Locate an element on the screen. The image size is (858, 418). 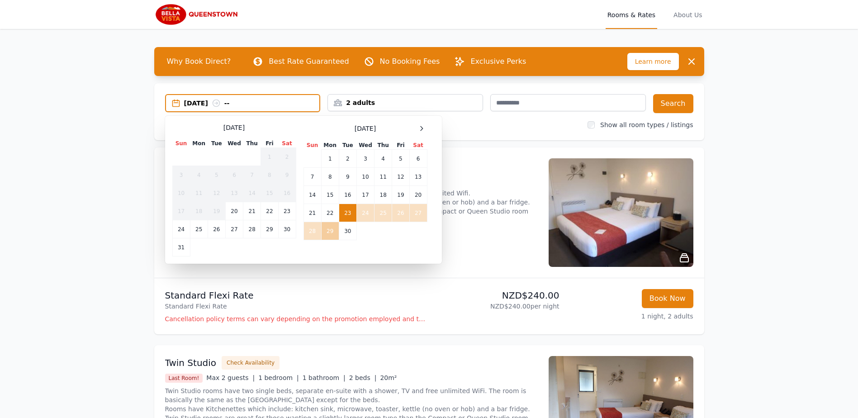
div: 2 adults is located at coordinates (405, 103).